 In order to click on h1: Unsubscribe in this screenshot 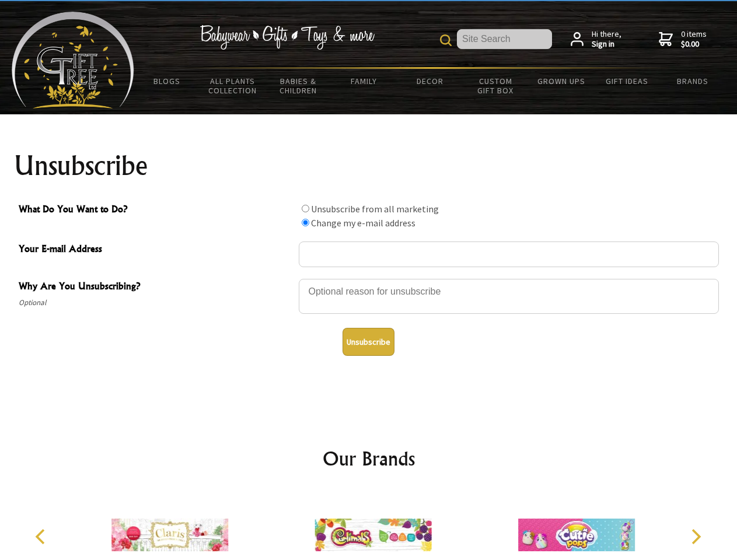, I will do `click(368, 166)`.